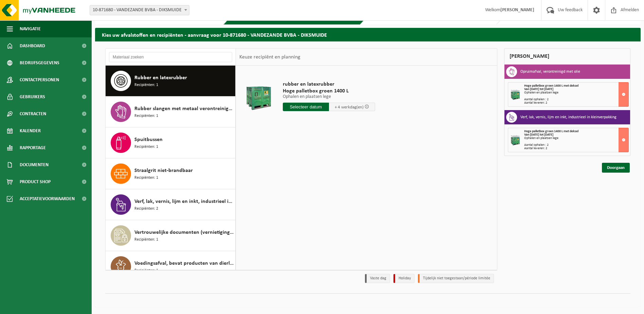 The image size is (644, 314). What do you see at coordinates (35, 182) in the screenshot?
I see `span: Product Shop` at bounding box center [35, 182].